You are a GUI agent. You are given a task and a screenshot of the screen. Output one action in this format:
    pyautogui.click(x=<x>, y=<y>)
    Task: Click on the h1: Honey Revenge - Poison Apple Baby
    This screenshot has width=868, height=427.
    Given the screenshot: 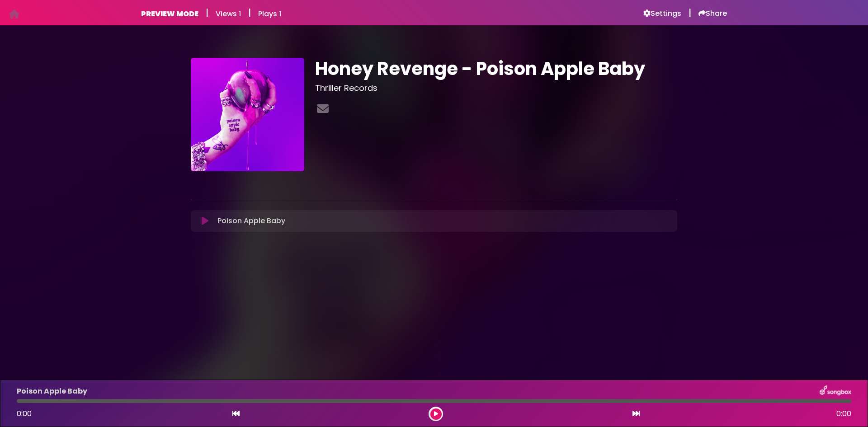 What is the action you would take?
    pyautogui.click(x=496, y=69)
    